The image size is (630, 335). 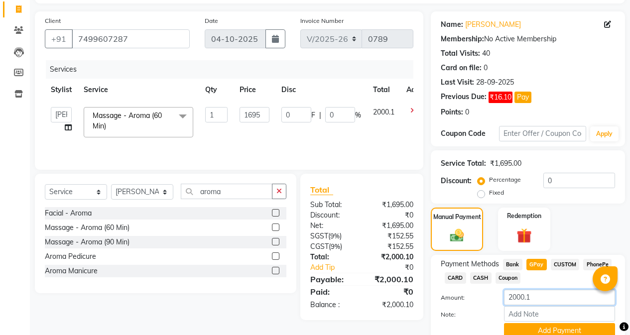 What do you see at coordinates (337, 268) in the screenshot?
I see `a: Add Tip` at bounding box center [337, 268].